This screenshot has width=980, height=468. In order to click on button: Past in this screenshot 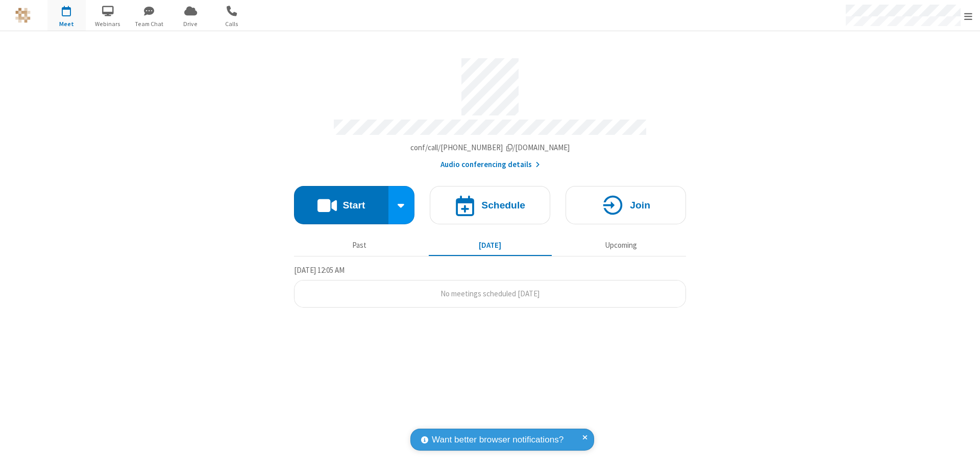, I will do `click(360, 245)`.